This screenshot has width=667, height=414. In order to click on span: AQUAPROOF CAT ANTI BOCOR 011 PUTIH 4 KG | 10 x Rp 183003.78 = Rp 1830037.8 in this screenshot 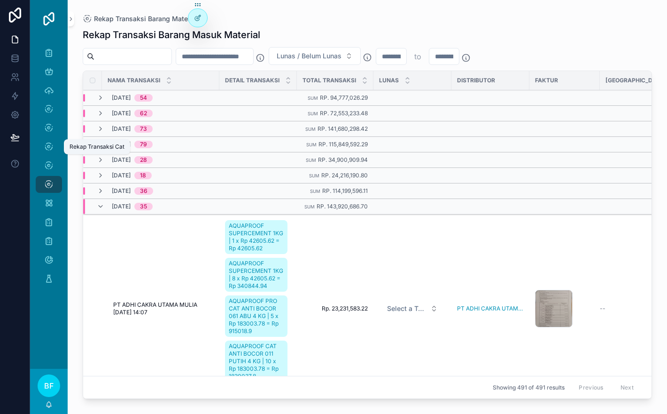, I will do `click(256, 361)`.